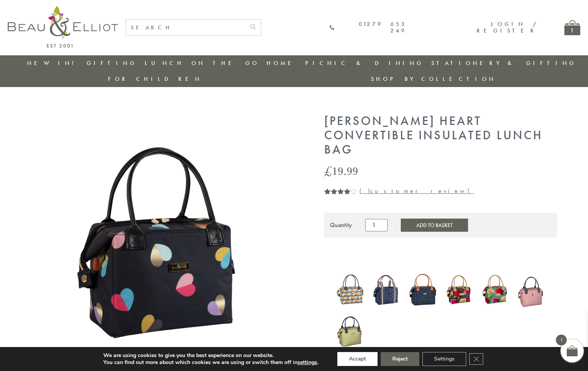 Image resolution: width=588 pixels, height=371 pixels. I want to click on a: Gifting, so click(112, 63).